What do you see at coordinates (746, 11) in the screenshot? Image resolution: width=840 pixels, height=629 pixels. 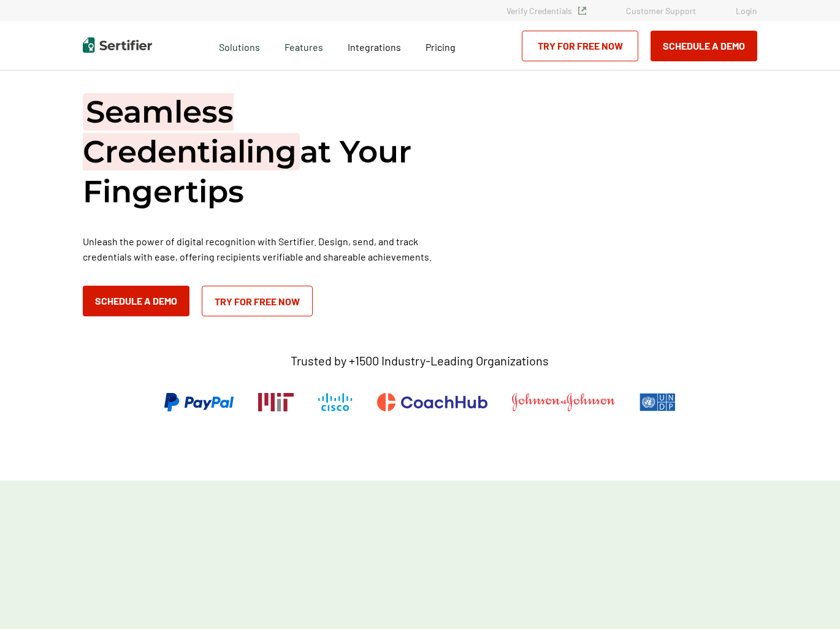 I see `a: Login` at bounding box center [746, 11].